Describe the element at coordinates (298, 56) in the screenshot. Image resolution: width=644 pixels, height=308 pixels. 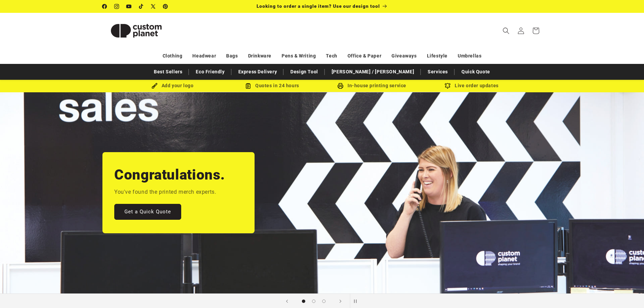
I see `a: Pens & Writing` at that location.